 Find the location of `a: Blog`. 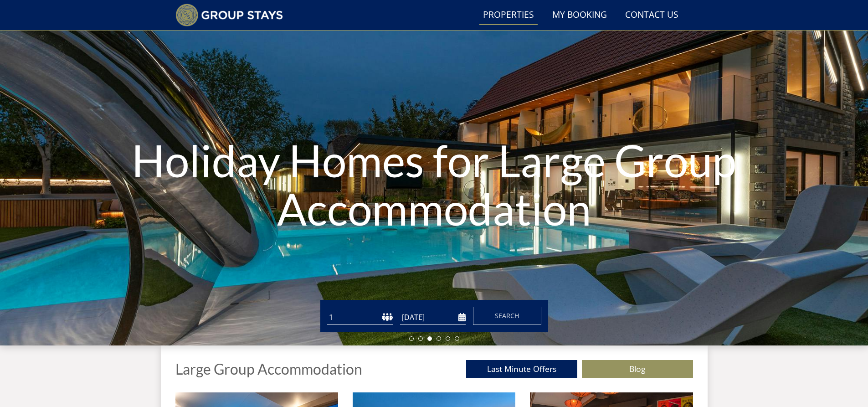

a: Blog is located at coordinates (637, 369).